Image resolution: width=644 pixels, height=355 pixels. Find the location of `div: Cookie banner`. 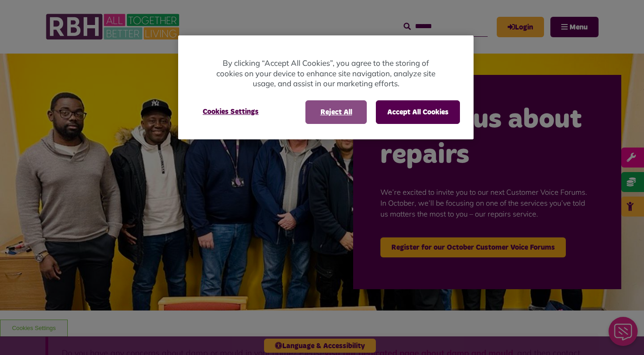

div: Cookie banner is located at coordinates (326, 87).